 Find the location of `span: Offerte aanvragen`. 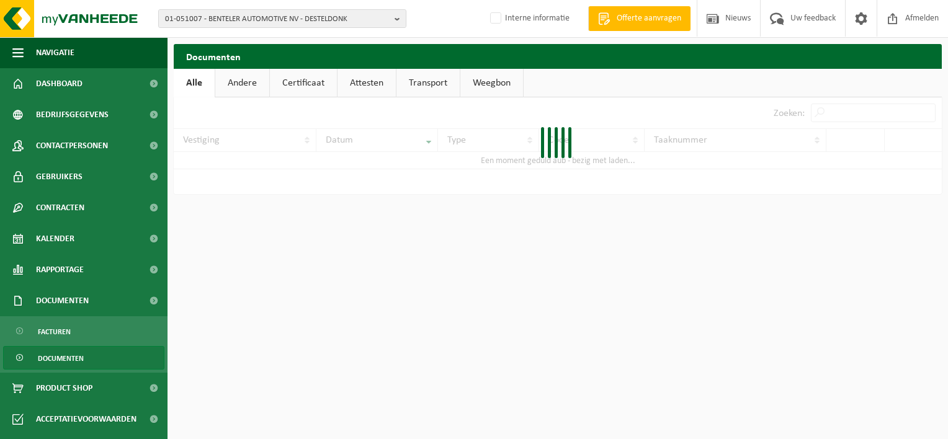

span: Offerte aanvragen is located at coordinates (649, 19).